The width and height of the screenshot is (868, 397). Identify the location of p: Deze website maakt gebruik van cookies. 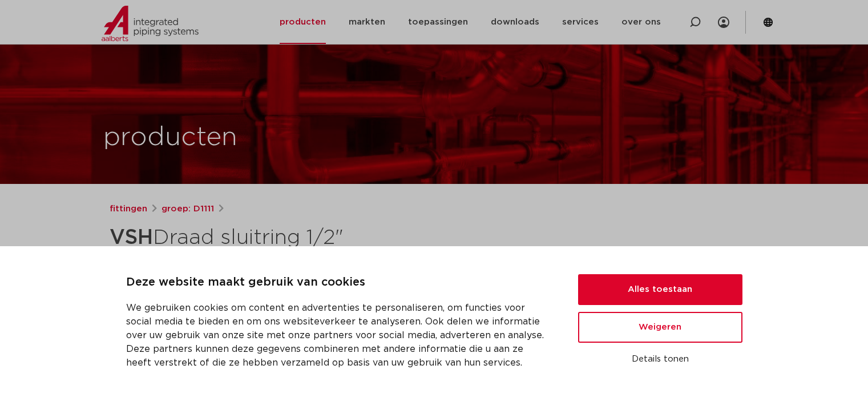
(338, 282).